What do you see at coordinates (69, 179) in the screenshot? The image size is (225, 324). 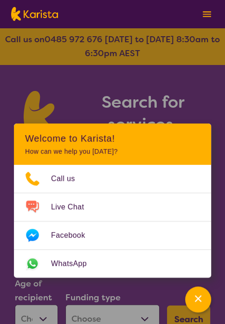 I see `span: Call us` at bounding box center [69, 179].